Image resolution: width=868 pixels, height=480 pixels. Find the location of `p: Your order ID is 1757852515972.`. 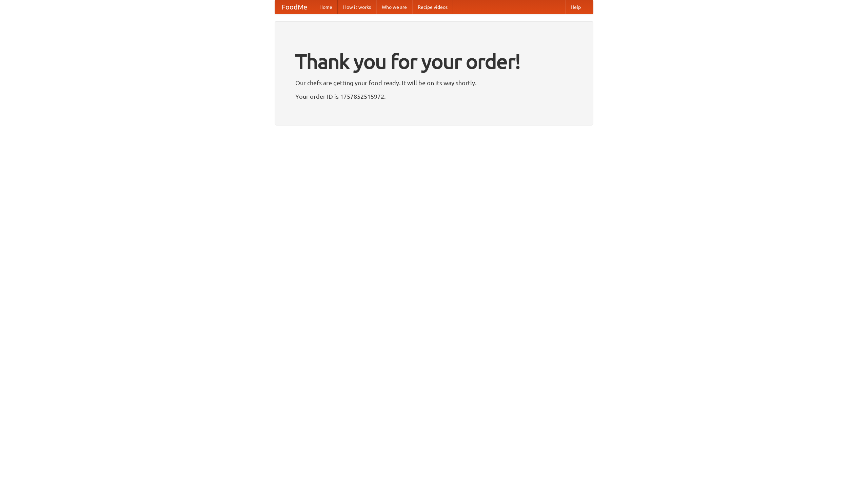

p: Your order ID is 1757852515972. is located at coordinates (434, 96).